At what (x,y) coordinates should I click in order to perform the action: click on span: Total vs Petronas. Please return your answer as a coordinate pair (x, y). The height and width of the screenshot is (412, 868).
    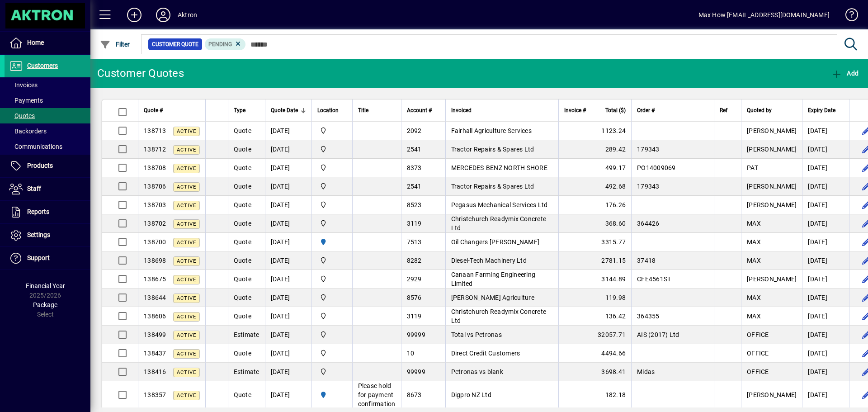
    Looking at the image, I should click on (476, 335).